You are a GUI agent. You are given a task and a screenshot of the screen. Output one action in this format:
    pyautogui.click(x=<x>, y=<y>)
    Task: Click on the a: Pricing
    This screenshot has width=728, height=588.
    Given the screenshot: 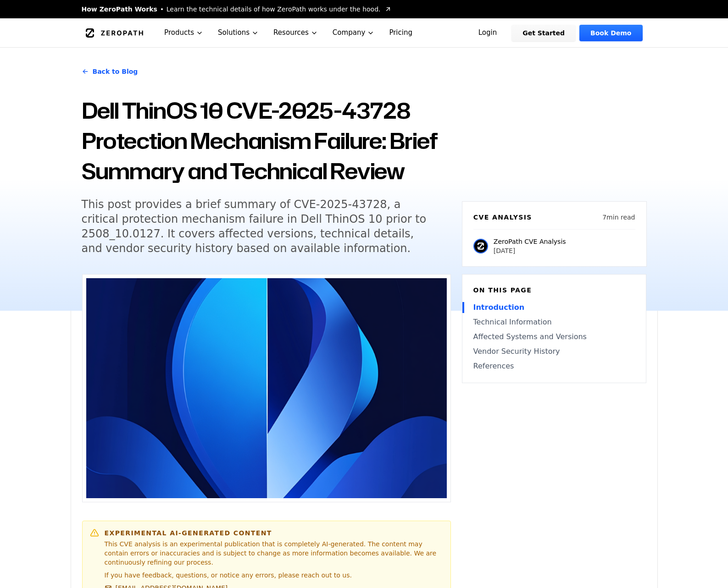 What is the action you would take?
    pyautogui.click(x=401, y=33)
    